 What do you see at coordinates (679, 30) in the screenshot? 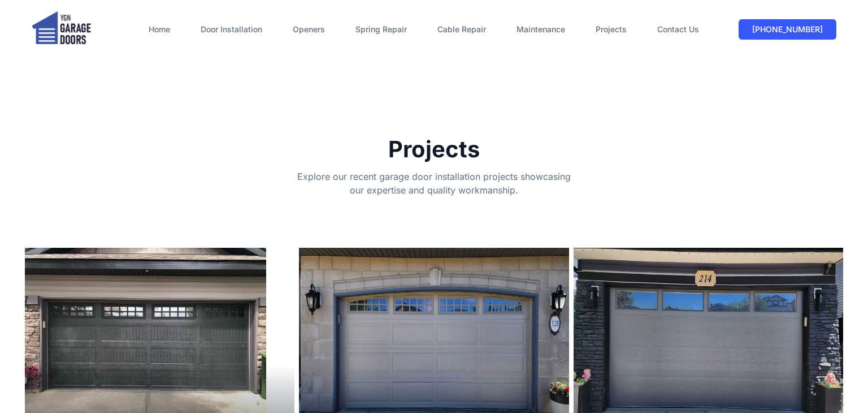
I see `a: Contact Us` at bounding box center [679, 30].